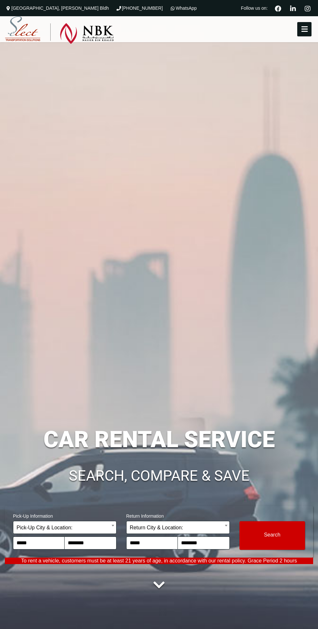 The image size is (318, 629). I want to click on a: Instagram, so click(307, 8).